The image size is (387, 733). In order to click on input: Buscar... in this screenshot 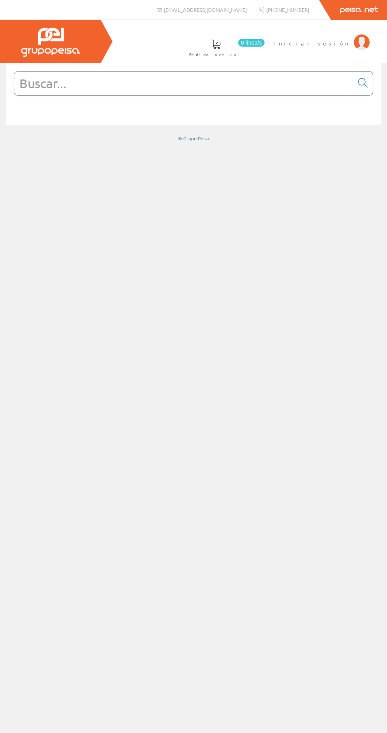, I will do `click(184, 83)`.